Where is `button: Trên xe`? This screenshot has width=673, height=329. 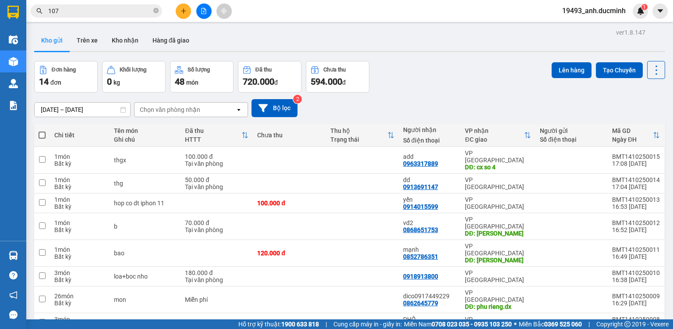 button: Trên xe is located at coordinates (87, 40).